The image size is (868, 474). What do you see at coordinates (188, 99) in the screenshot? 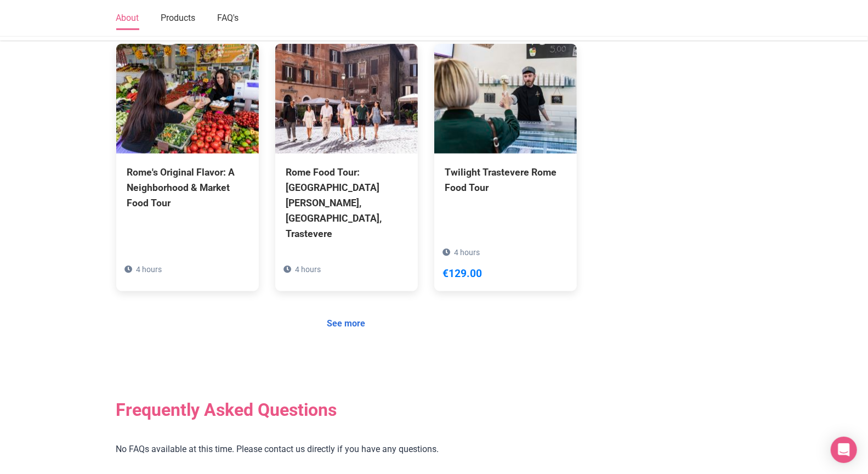
I see `img: Rome's Original Flavor: A Neighborhood & Market Food Tour` at bounding box center [188, 99].